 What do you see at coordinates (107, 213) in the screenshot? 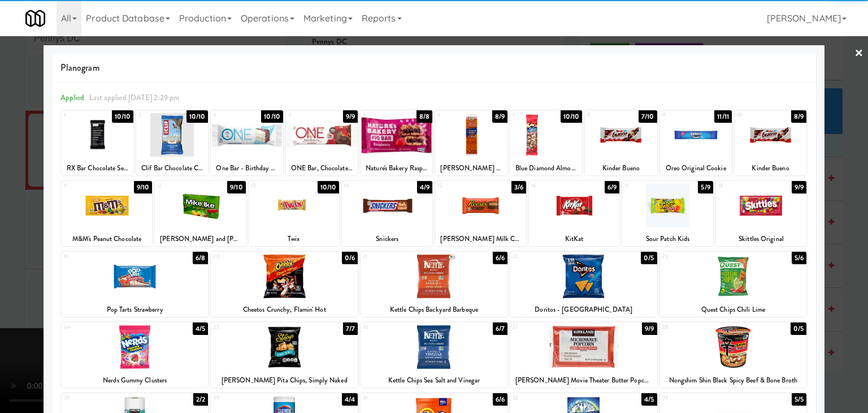
I see `div: 119/10M&M's Peanut Chocolate` at bounding box center [107, 213].